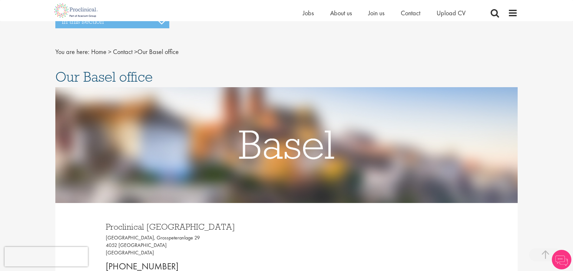  What do you see at coordinates (123, 52) in the screenshot?
I see `a: breadcrumb link to Contact` at bounding box center [123, 52].